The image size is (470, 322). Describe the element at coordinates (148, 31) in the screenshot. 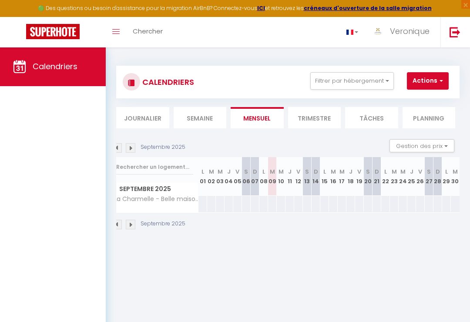

I see `span: Chercher` at that location.